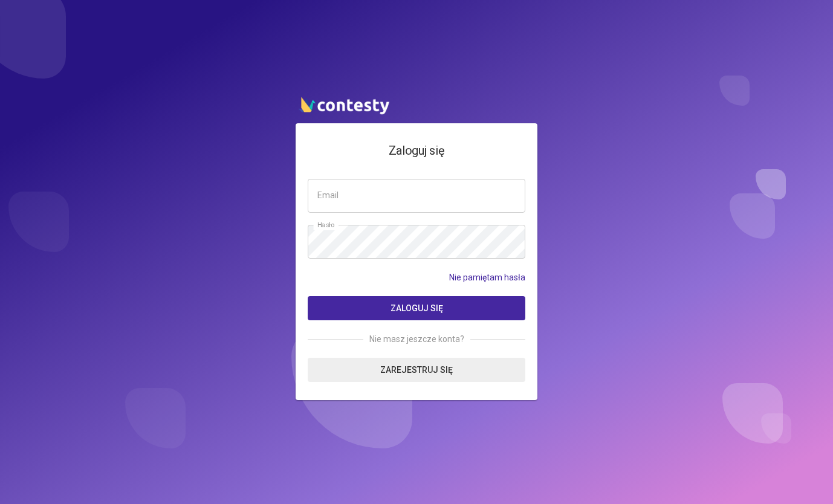 Image resolution: width=833 pixels, height=504 pixels. What do you see at coordinates (416, 150) in the screenshot?
I see `h4: Zaloguj się` at bounding box center [416, 150].